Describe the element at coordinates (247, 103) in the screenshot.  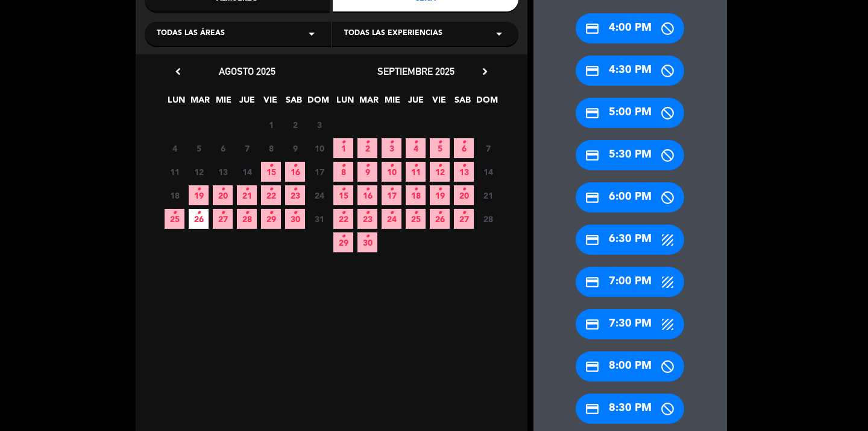
I see `span: JUE` at that location.